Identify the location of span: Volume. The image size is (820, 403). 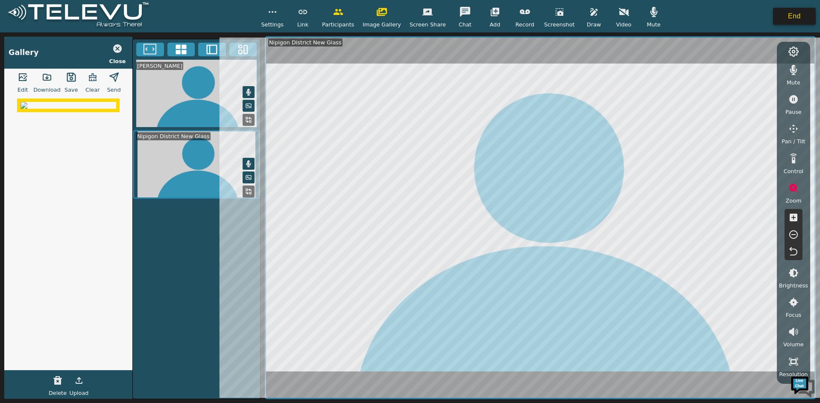
(793, 345).